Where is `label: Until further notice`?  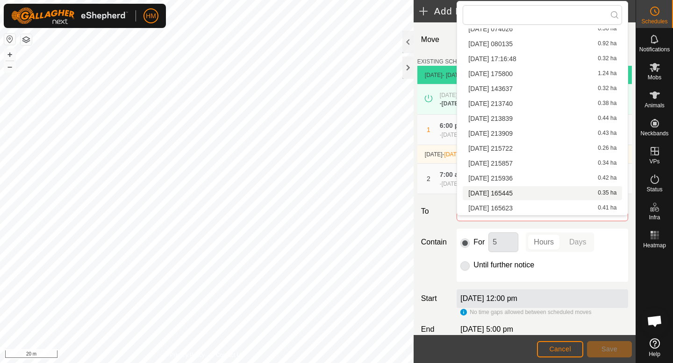
label: Until further notice is located at coordinates (503, 265).